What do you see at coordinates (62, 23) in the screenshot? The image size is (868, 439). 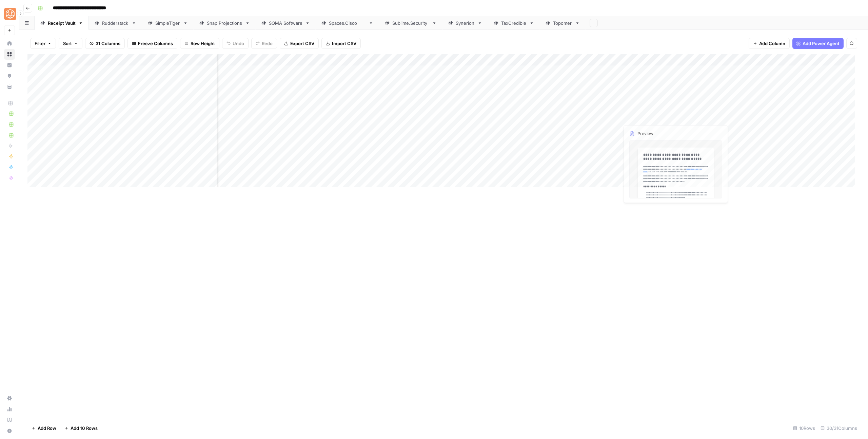 I see `a: Receipt Vault` at bounding box center [62, 23].